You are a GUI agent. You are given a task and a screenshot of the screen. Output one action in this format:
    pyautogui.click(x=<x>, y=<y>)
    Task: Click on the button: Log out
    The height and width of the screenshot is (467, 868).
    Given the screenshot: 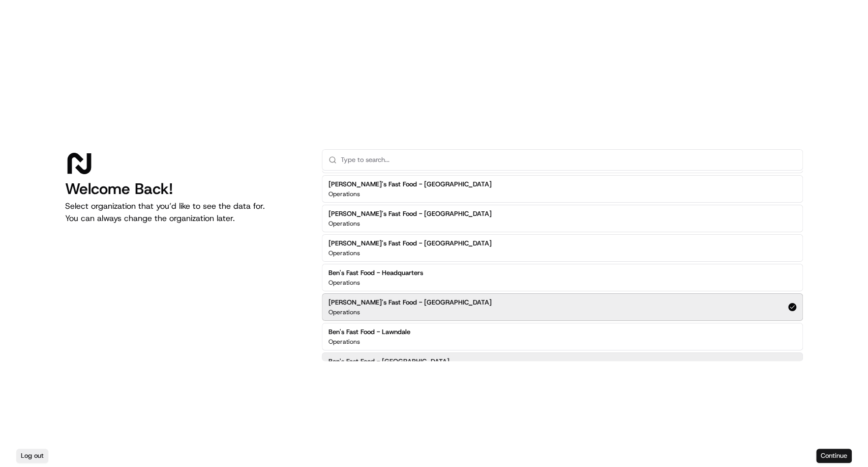 What is the action you would take?
    pyautogui.click(x=32, y=456)
    